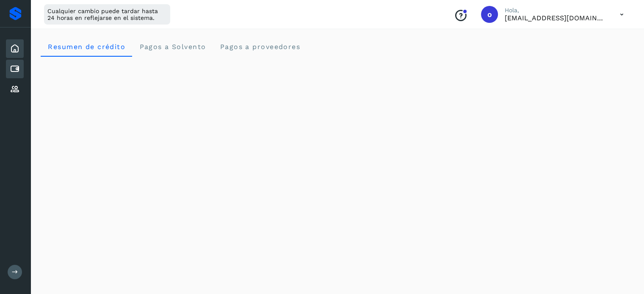 This screenshot has height=294, width=644. Describe the element at coordinates (555, 10) in the screenshot. I see `p: Hola,` at that location.